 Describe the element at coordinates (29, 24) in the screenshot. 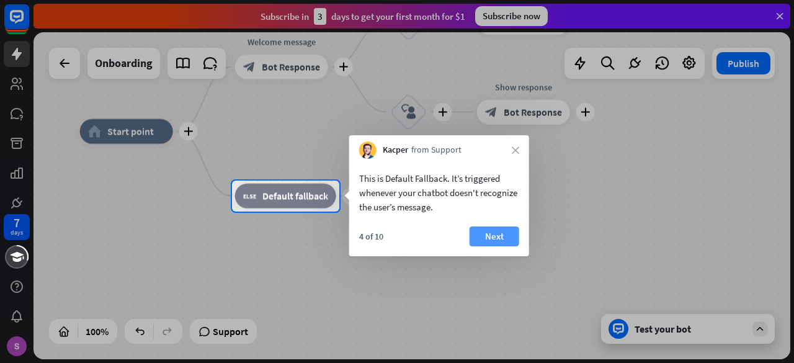

I see `button: Open LiveChat chat widget` at that location.